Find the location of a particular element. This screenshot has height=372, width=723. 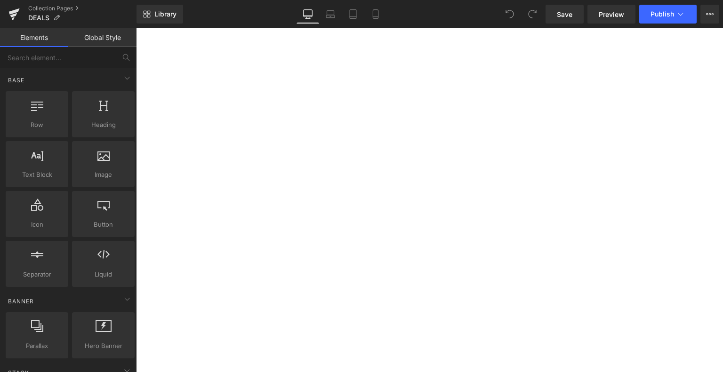

span: Button is located at coordinates (103, 225).